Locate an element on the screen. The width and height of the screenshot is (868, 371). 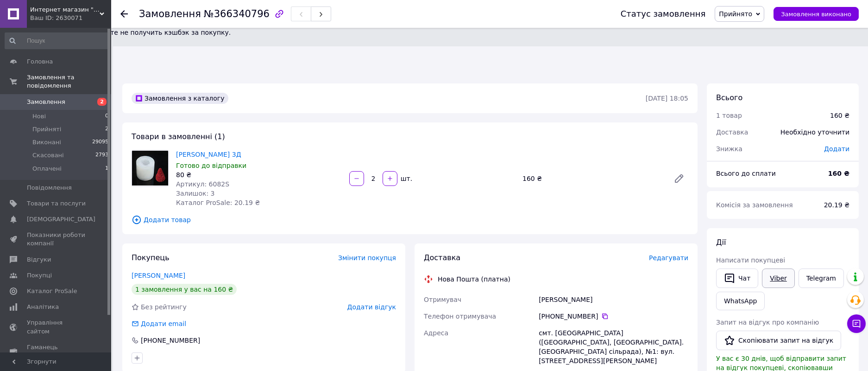
span: Показники роботи компанії is located at coordinates (56, 239).